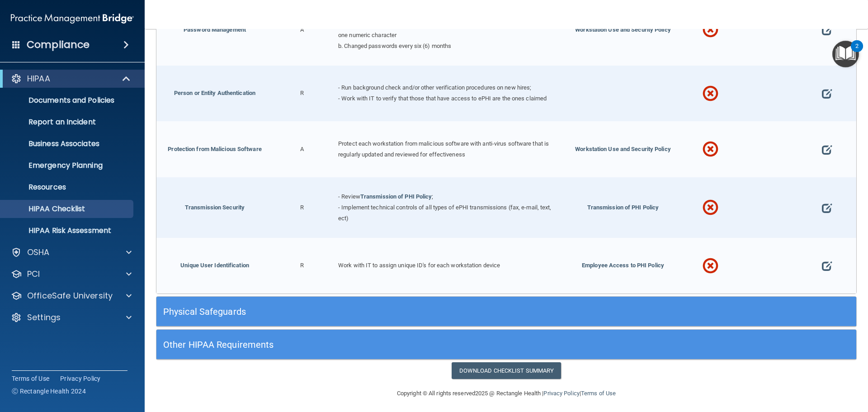 Image resolution: width=868 pixels, height=412 pixels. What do you see at coordinates (71, 317) in the screenshot?
I see `a: Settings` at bounding box center [71, 317].